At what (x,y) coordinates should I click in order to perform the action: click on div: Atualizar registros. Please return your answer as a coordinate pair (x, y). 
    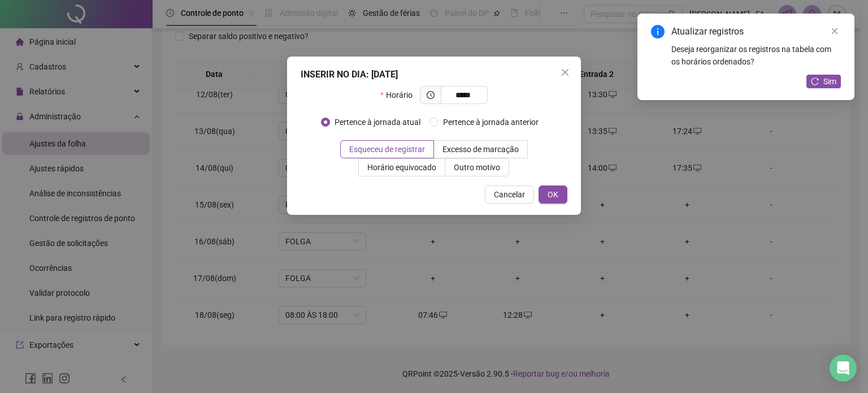
    Looking at the image, I should click on (756, 32).